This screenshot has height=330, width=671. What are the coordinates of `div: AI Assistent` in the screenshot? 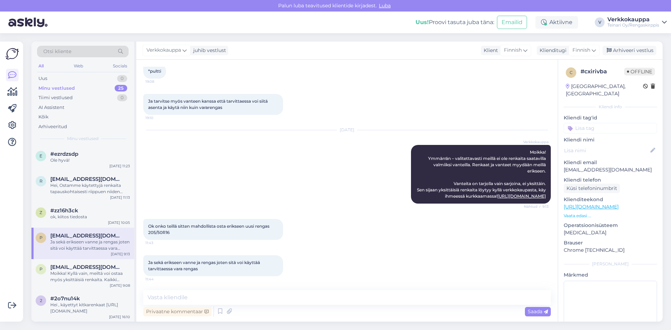 It's located at (51, 108).